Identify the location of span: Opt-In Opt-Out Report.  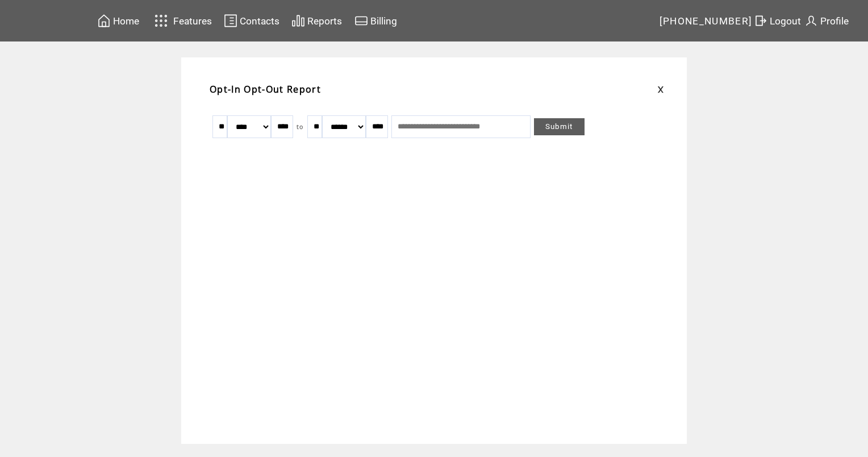
(265, 89).